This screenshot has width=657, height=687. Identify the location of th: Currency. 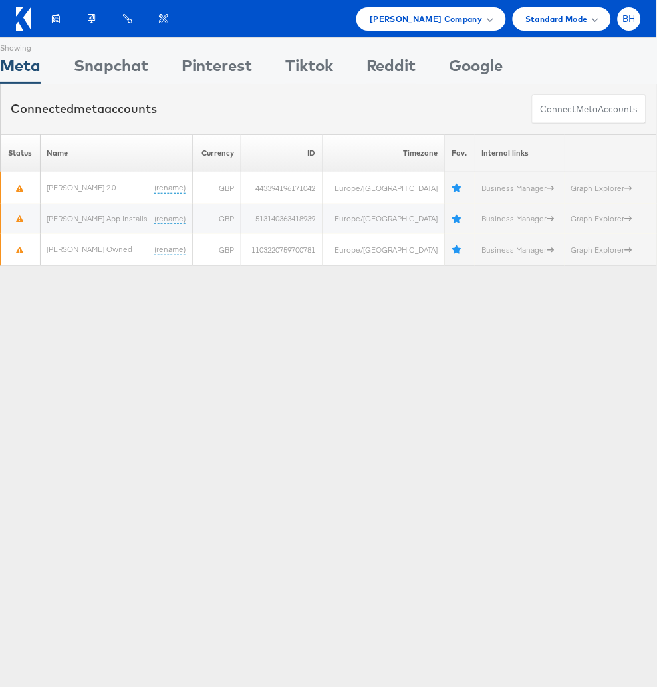
(217, 153).